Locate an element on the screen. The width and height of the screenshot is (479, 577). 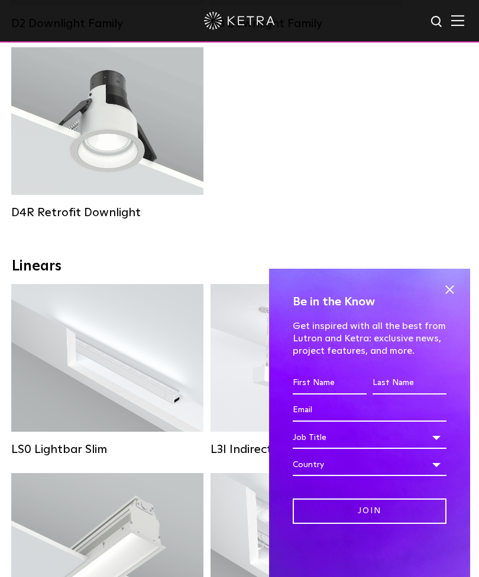
input: First Name is located at coordinates (329, 383).